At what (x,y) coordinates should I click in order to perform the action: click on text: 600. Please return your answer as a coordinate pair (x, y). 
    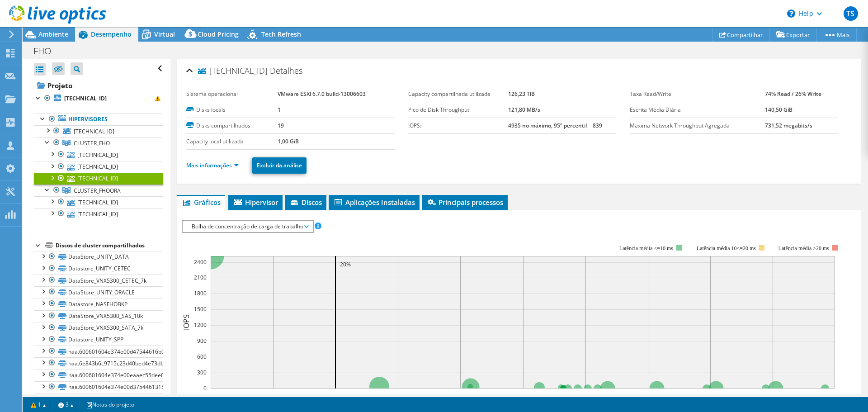
    Looking at the image, I should click on (202, 356).